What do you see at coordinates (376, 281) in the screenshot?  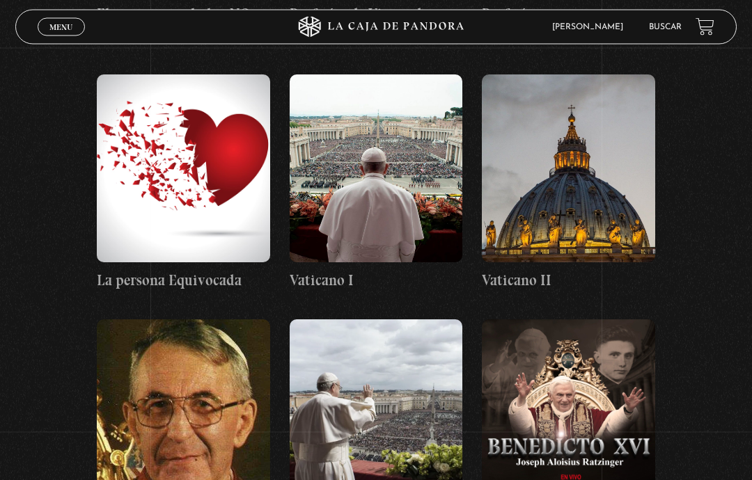 I see `h4: Vaticano I` at bounding box center [376, 281].